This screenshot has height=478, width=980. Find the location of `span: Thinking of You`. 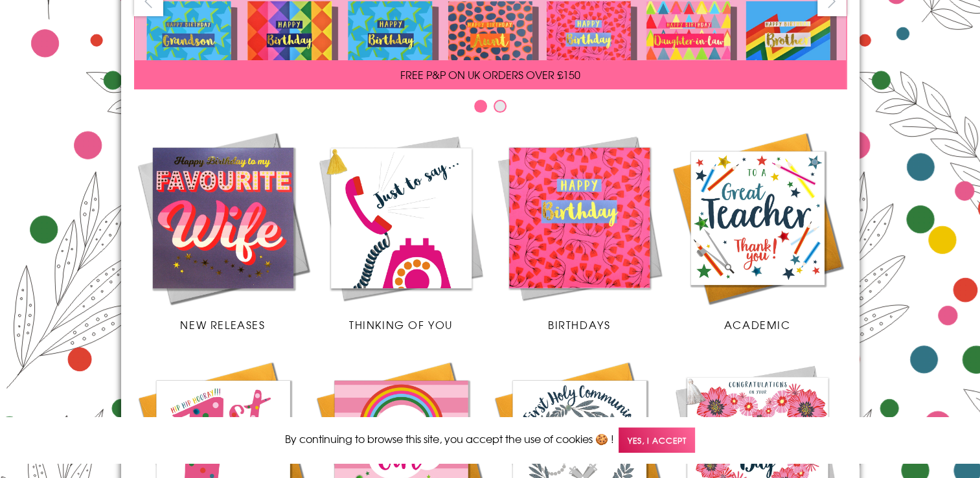

span: Thinking of You is located at coordinates (401, 325).